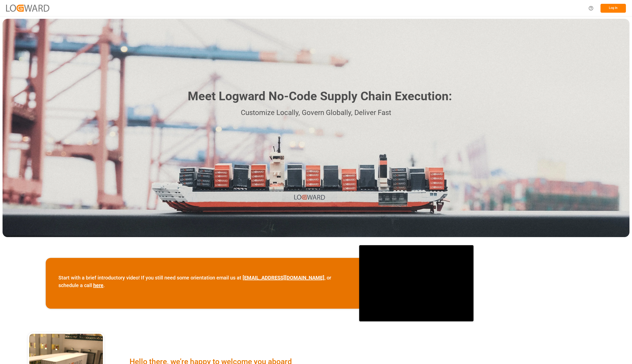 Image resolution: width=632 pixels, height=364 pixels. What do you see at coordinates (28, 8) in the screenshot?
I see `img: Logward_new_orange.png` at bounding box center [28, 8].